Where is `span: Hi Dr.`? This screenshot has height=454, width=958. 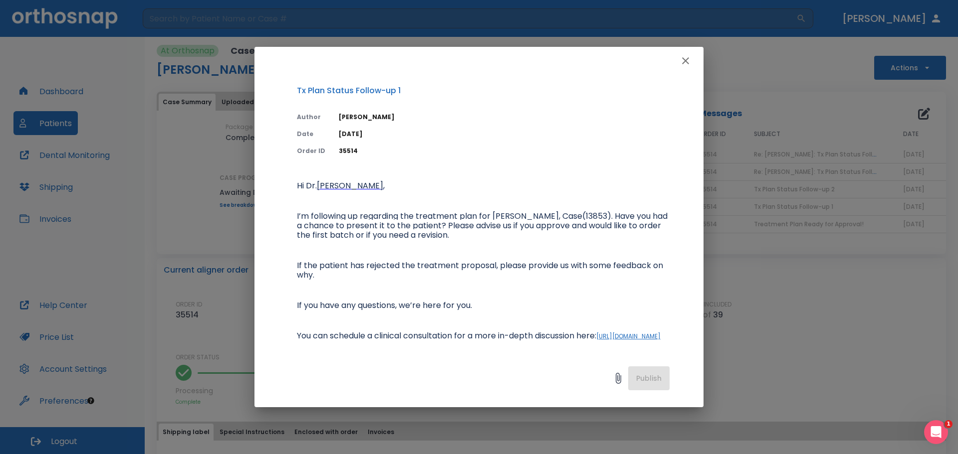
span: Hi Dr. is located at coordinates (307, 186).